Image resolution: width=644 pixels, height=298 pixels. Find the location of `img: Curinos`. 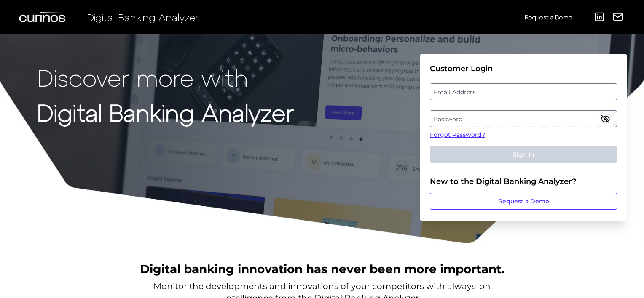

img: Curinos is located at coordinates (43, 17).